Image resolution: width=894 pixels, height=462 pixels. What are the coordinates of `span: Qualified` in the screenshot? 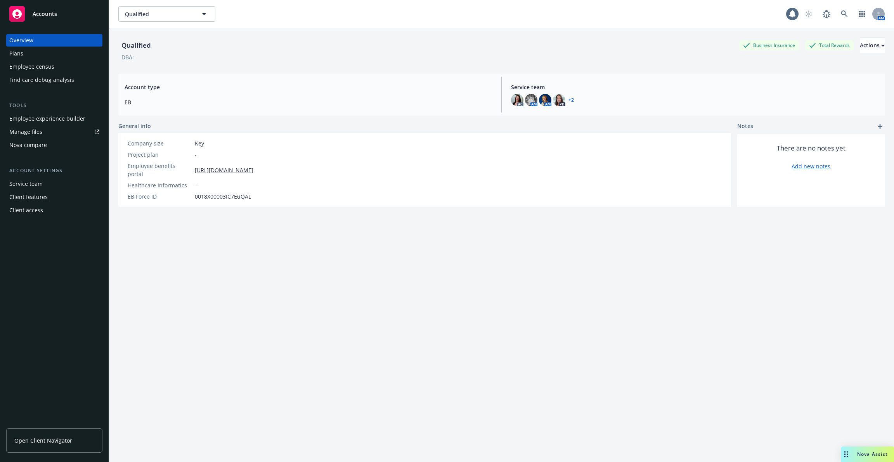 It's located at (158, 14).